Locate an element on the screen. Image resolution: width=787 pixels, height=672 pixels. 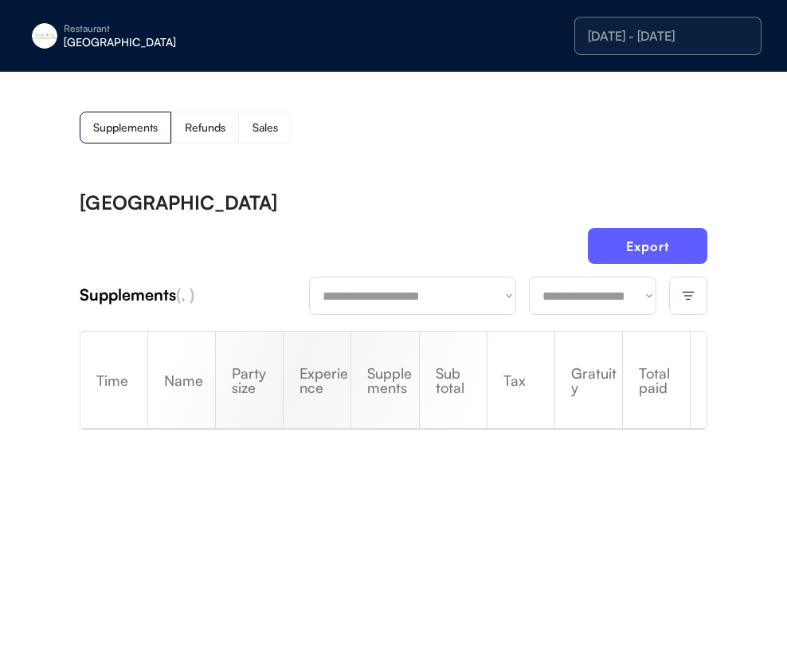
div: Party size is located at coordinates (250, 381).